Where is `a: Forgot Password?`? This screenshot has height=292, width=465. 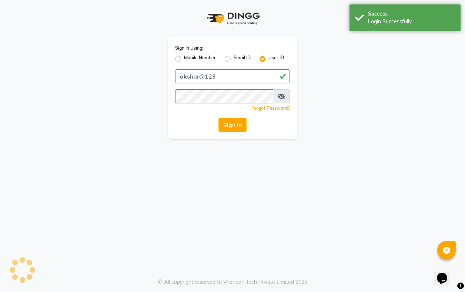
a: Forgot Password? is located at coordinates (271, 108).